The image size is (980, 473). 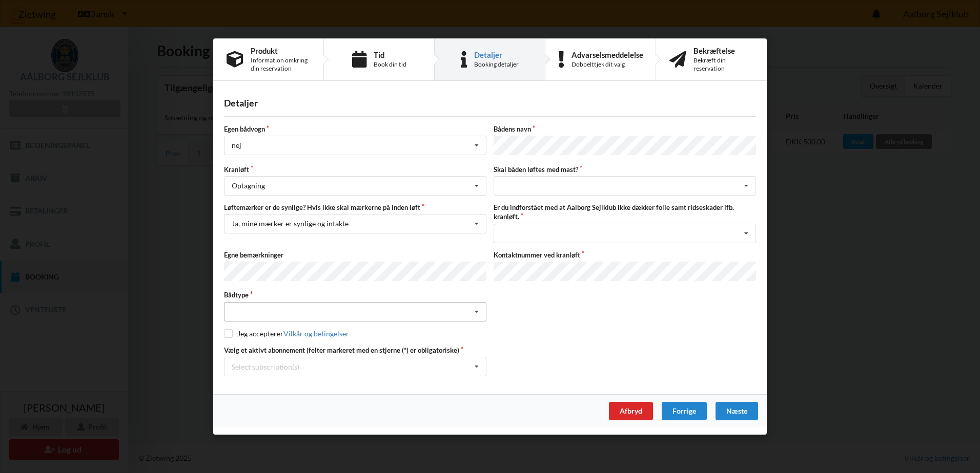 What do you see at coordinates (723, 64) in the screenshot?
I see `div: Bekræft din reservation` at bounding box center [723, 64].